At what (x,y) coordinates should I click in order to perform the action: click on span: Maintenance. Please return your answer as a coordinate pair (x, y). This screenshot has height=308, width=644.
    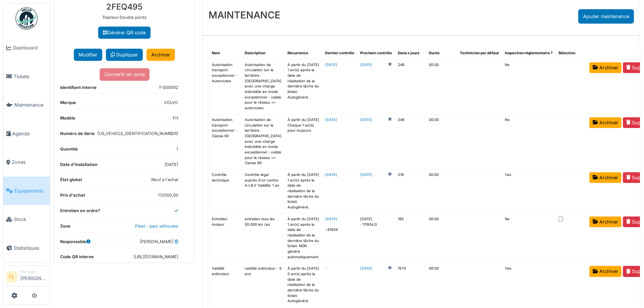
    Looking at the image, I should click on (30, 105).